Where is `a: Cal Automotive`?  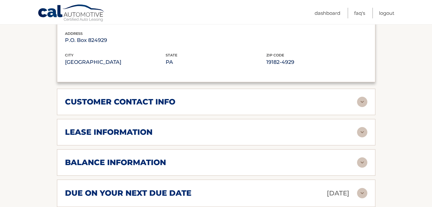
a: Cal Automotive is located at coordinates (71, 14).